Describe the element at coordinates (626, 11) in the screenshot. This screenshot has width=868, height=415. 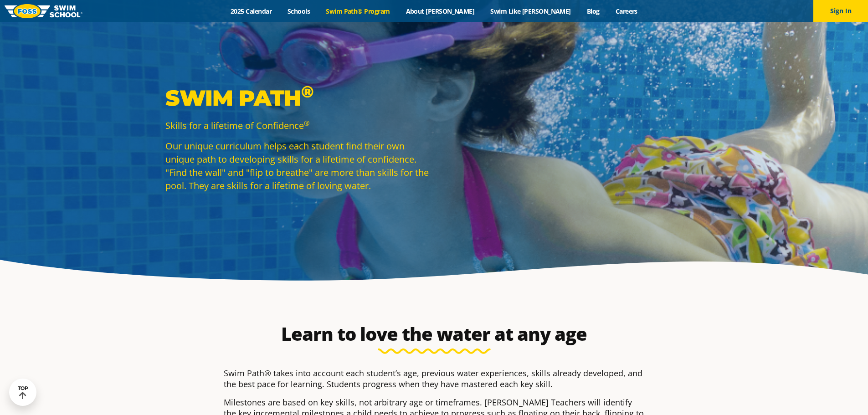
I see `a: Careers` at that location.